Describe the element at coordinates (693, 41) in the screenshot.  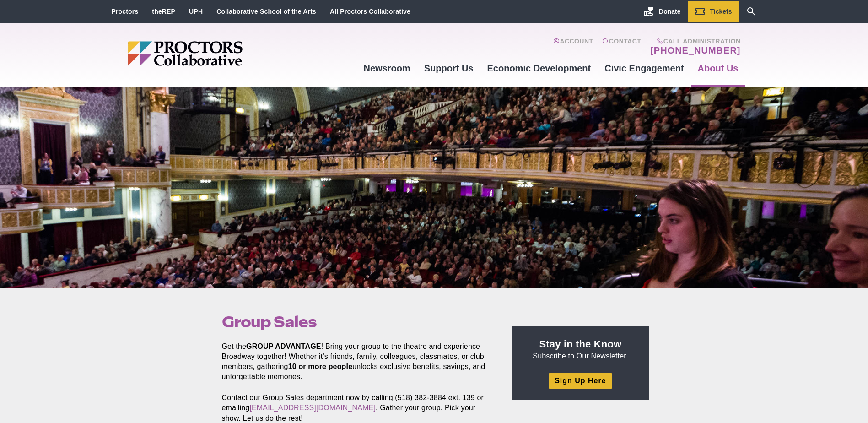
I see `span: Call Administration` at that location.